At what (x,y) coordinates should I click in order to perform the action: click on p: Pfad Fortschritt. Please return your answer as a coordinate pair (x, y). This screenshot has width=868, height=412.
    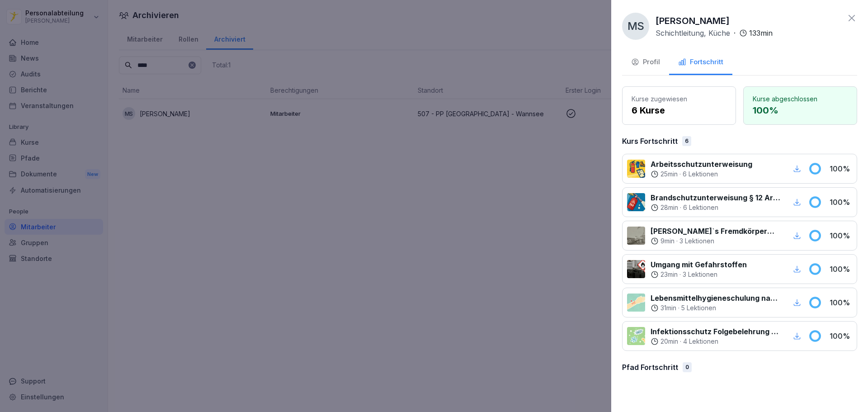
    Looking at the image, I should click on (650, 367).